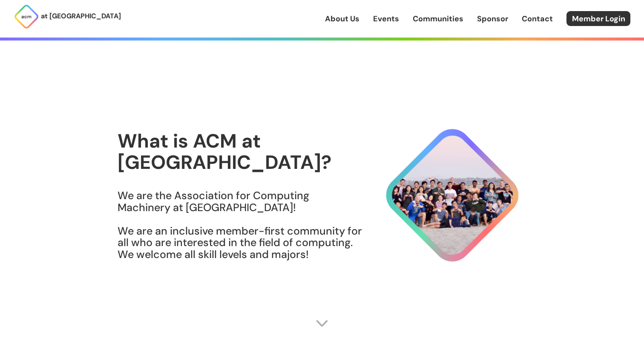  I want to click on img: ACM Logo, so click(26, 17).